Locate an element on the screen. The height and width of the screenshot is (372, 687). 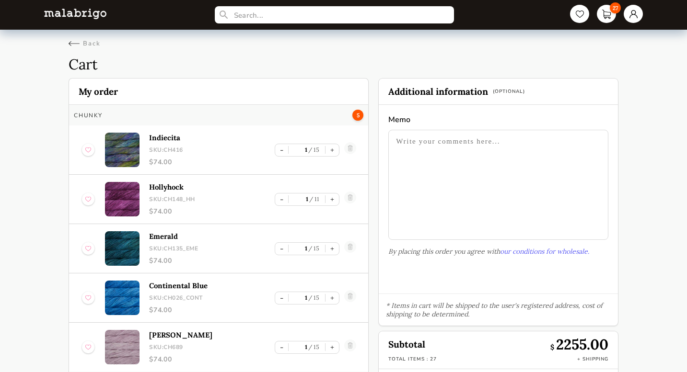
p: SKU: CH026_CONT is located at coordinates (212, 298).